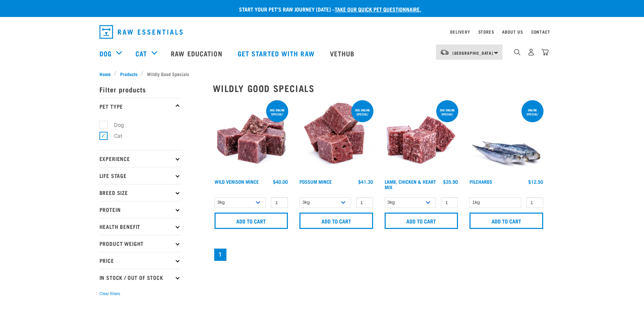  I want to click on p: Protein, so click(140, 210).